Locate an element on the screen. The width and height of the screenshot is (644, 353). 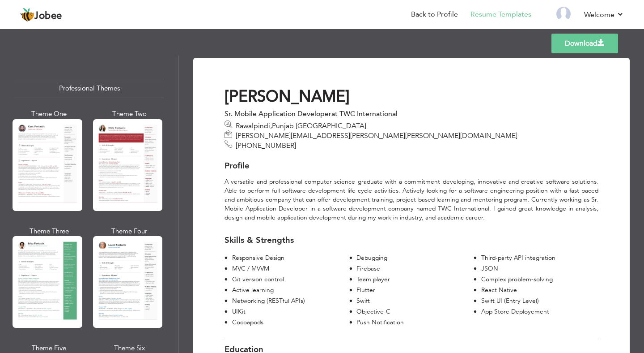
div: MVC / MVVM is located at coordinates (291, 269).